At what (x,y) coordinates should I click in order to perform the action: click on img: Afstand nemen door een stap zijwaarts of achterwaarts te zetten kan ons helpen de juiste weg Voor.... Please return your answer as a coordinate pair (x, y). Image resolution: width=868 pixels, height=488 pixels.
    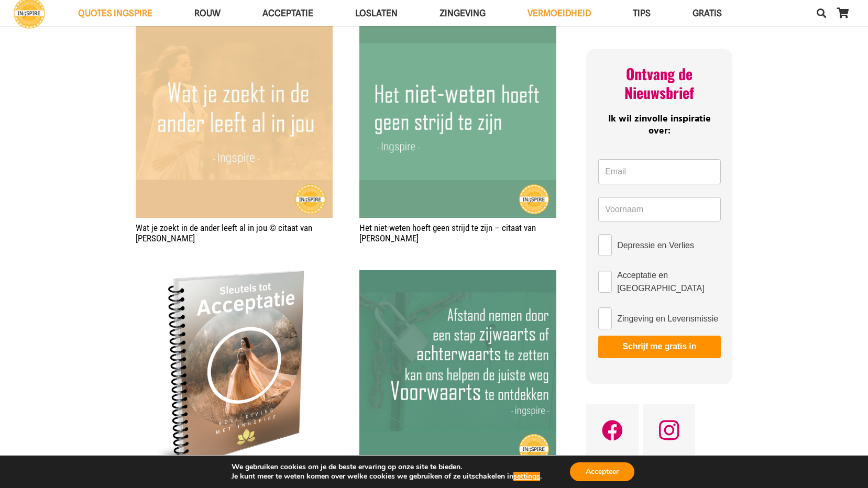
    Looking at the image, I should click on (457, 369).